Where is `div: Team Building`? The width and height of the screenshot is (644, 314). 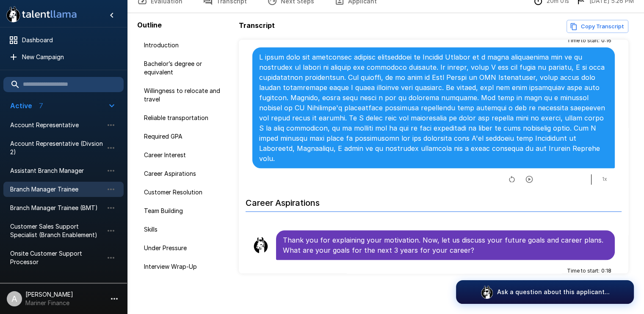
div: Team Building is located at coordinates (186, 211).